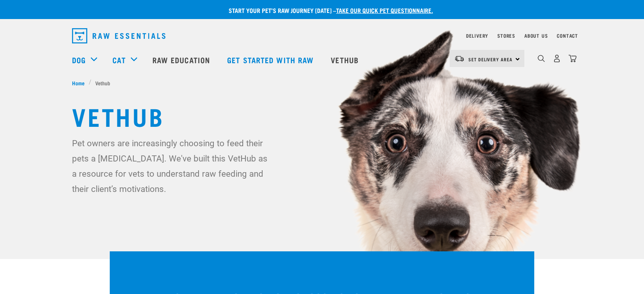 The height and width of the screenshot is (294, 644). Describe the element at coordinates (119, 60) in the screenshot. I see `a: Cat` at that location.